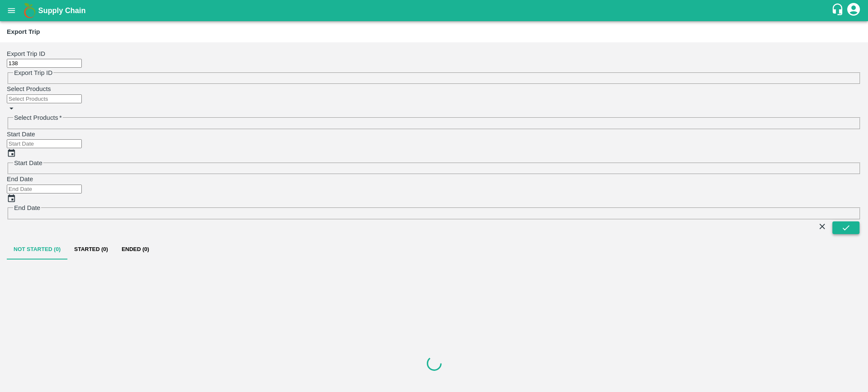  I want to click on label: Select Products, so click(29, 89).